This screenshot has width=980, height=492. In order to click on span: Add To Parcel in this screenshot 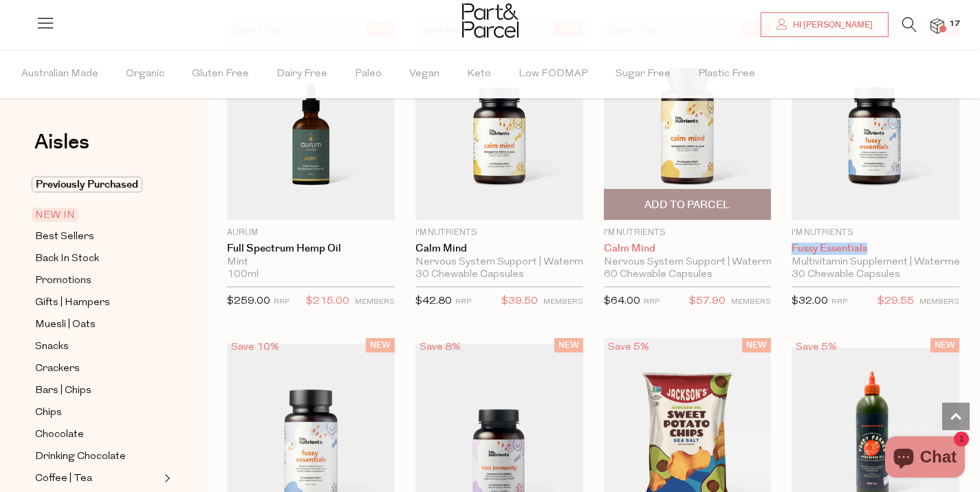, I will do `click(687, 205)`.